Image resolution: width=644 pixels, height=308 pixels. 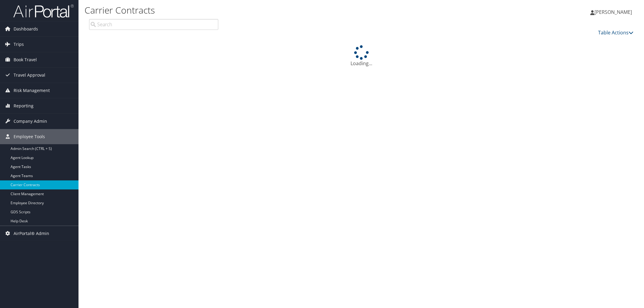 What do you see at coordinates (26, 29) in the screenshot?
I see `span: Dashboards` at bounding box center [26, 29].